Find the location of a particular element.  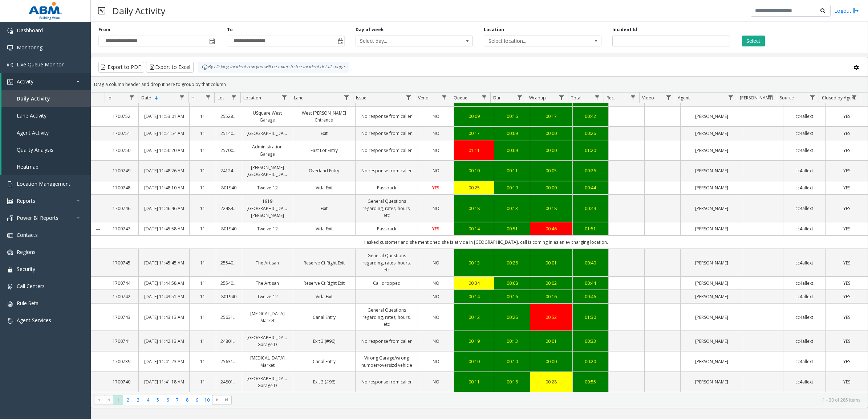

button: Export to Excel is located at coordinates (170, 67).